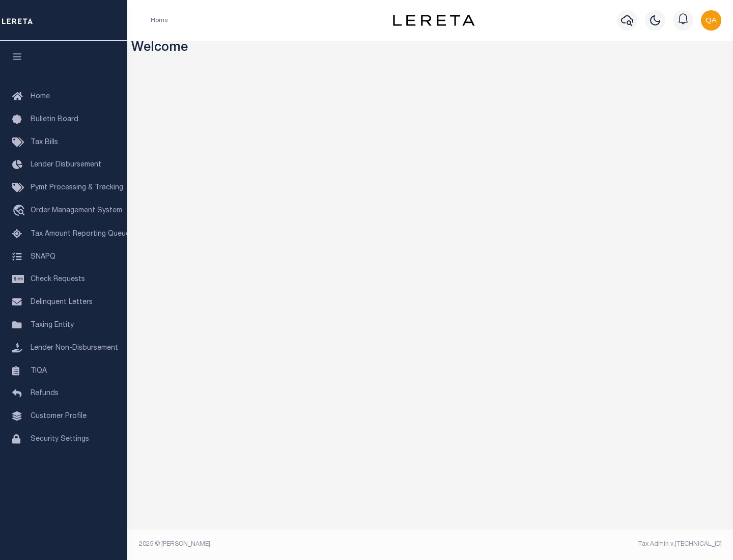  I want to click on span: SNAPQ, so click(43, 257).